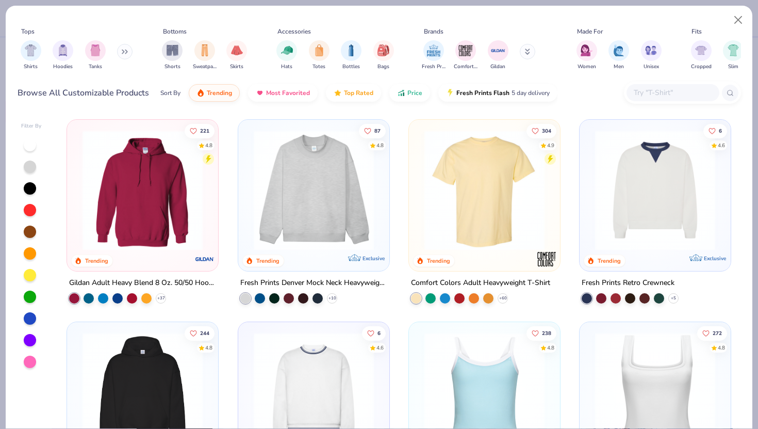  I want to click on span: Totes, so click(319, 67).